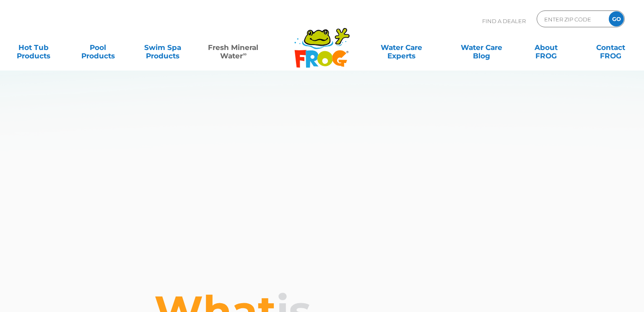 Image resolution: width=644 pixels, height=312 pixels. I want to click on a: Swim SpaProducts, so click(162, 47).